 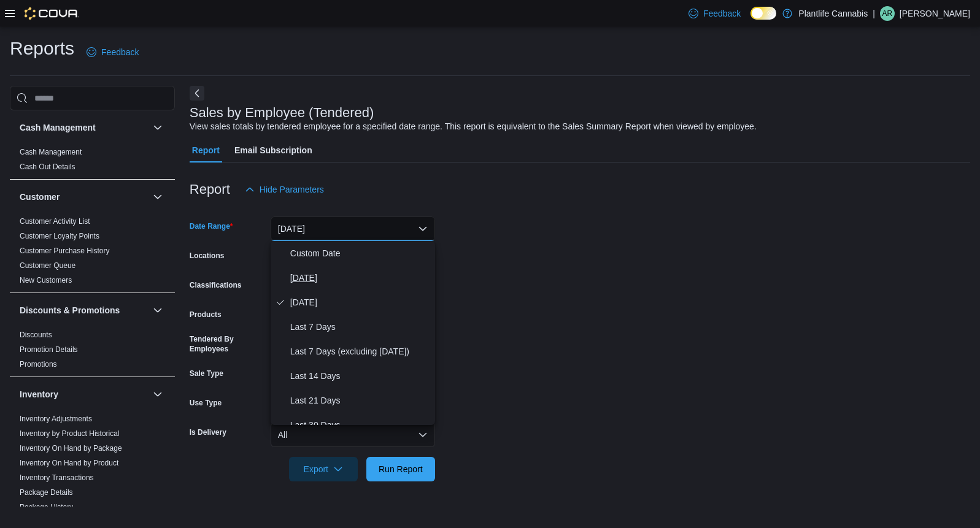 I want to click on a: Package Details, so click(x=46, y=492).